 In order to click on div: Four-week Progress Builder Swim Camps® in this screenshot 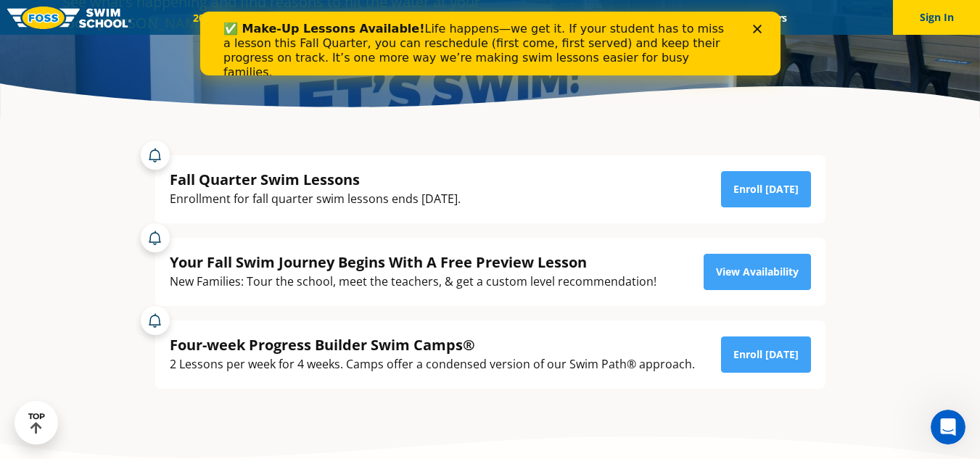, I will do `click(432, 344)`.